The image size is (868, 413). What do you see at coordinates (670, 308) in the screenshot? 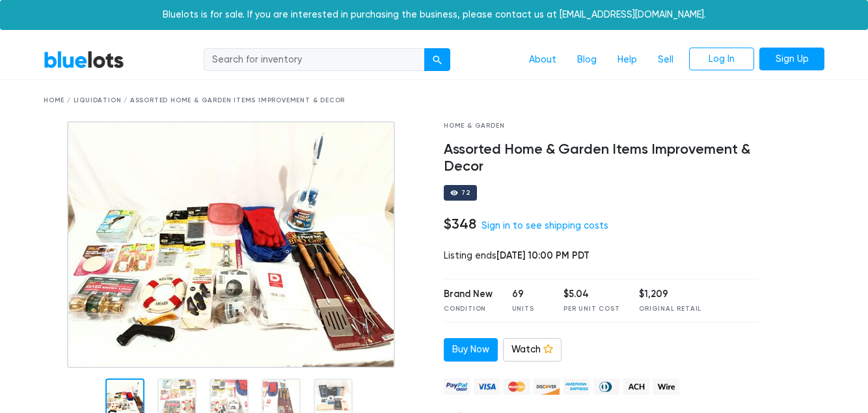
I see `div: Original Retail` at bounding box center [670, 308].